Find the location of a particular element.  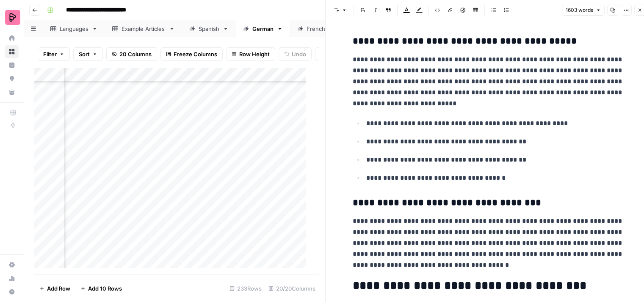

button: Undo is located at coordinates (295, 54).